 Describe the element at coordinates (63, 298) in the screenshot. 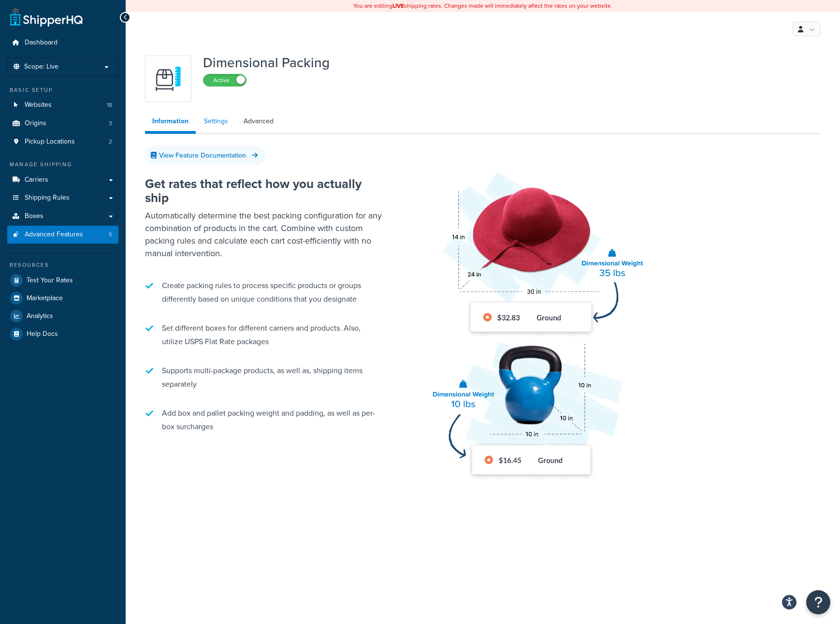

I see `a: Marketplace` at that location.